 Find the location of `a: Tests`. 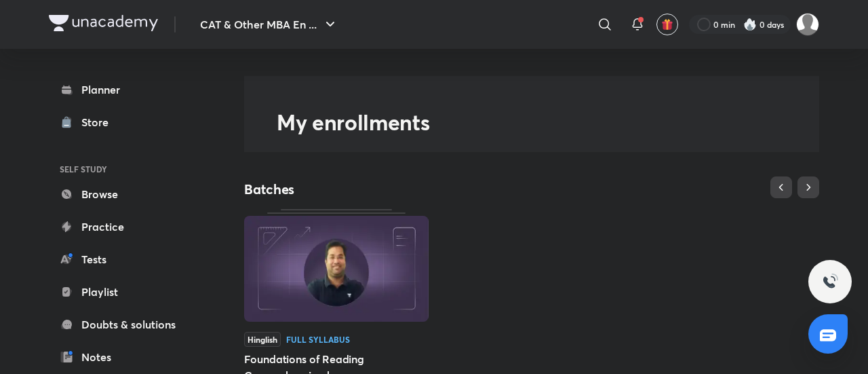

a: Tests is located at coordinates (127, 259).